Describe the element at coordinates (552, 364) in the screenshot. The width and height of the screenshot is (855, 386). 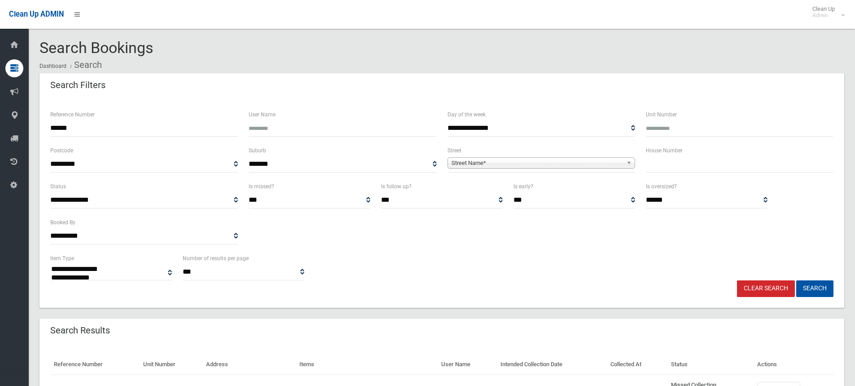
I see `th: Intended Collection Date` at that location.